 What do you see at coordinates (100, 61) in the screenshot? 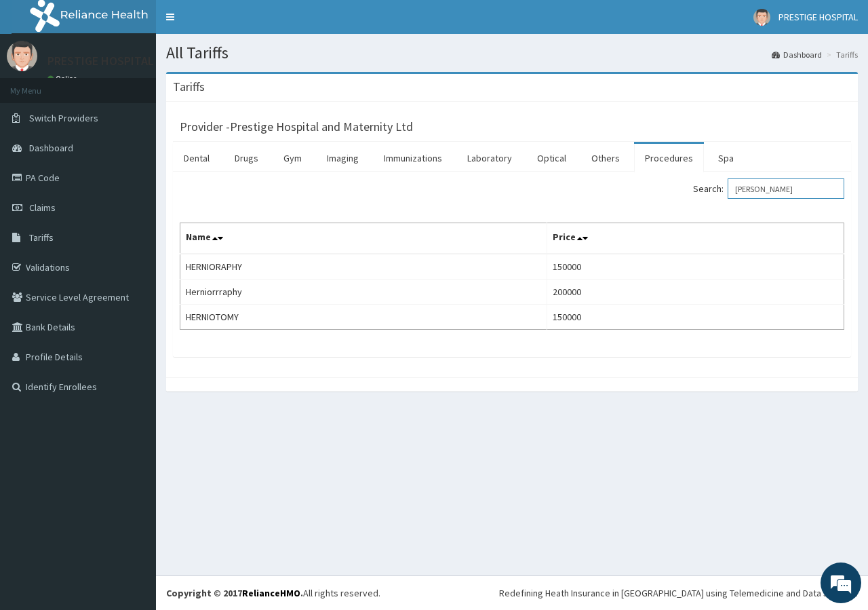
I see `p: PRESTIGE HOSPITAL` at bounding box center [100, 61].